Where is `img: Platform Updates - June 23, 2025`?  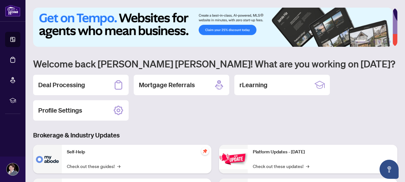
img: Platform Updates - June 23, 2025 is located at coordinates (233, 159).